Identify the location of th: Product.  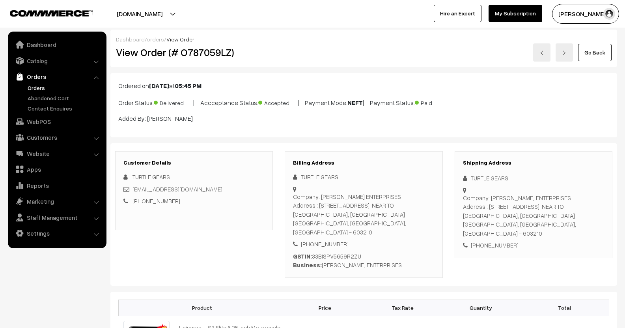
(202, 307).